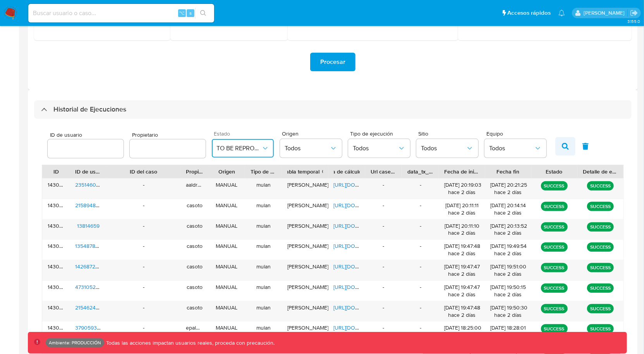 The width and height of the screenshot is (644, 354). I want to click on a: Notificaciones, so click(562, 13).